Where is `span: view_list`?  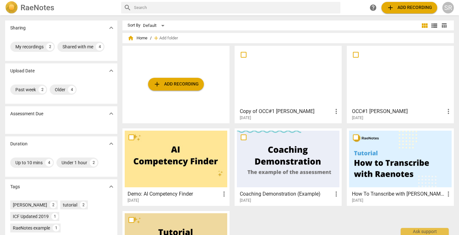
span: view_list is located at coordinates (434, 26).